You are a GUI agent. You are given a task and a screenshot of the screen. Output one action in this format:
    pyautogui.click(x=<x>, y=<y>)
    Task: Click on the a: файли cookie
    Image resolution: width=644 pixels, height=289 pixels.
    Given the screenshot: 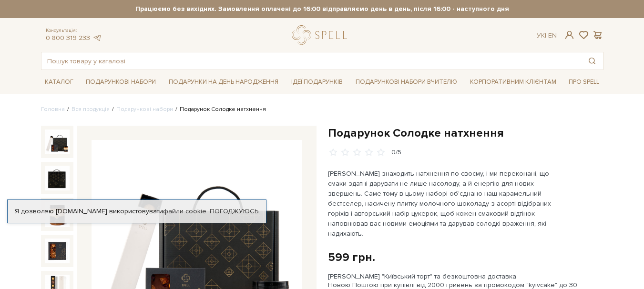 What is the action you would take?
    pyautogui.click(x=184, y=211)
    